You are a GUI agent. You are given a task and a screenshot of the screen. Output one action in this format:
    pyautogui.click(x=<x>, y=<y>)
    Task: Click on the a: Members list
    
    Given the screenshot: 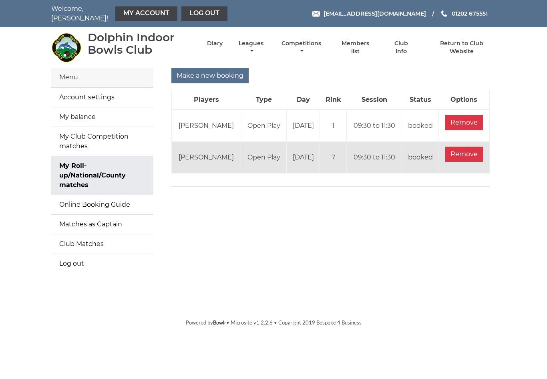 What is the action you would take?
    pyautogui.click(x=355, y=47)
    